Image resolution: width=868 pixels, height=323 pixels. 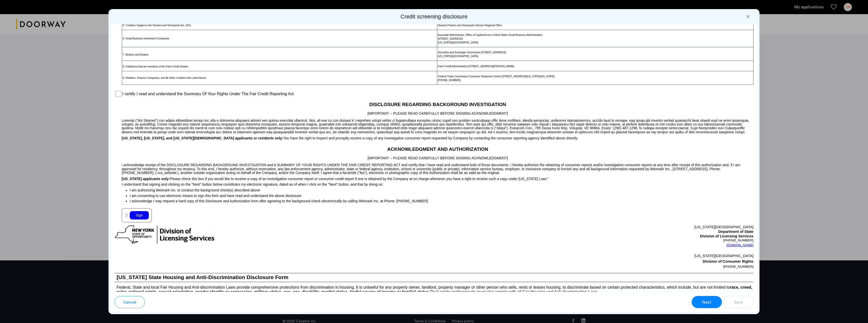 I want to click on img: new-york-logo.png, so click(x=165, y=235).